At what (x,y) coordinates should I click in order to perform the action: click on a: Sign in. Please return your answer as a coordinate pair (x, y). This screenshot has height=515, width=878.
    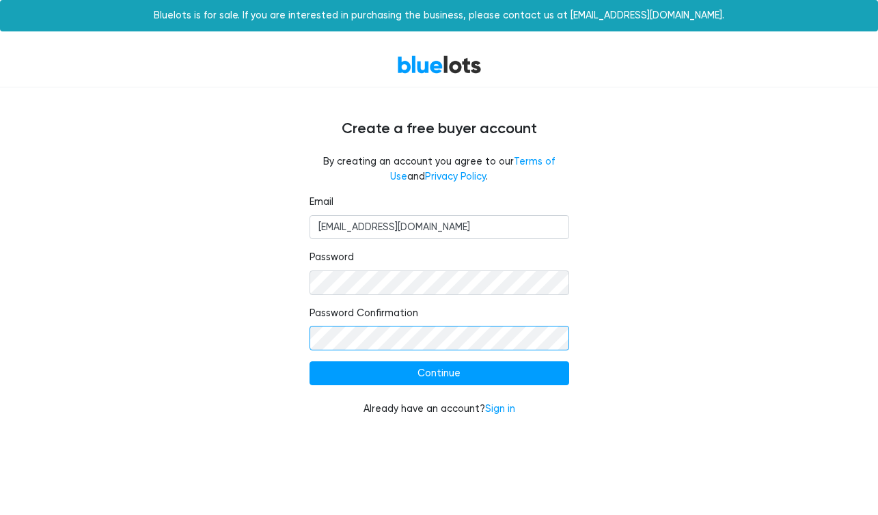
    Looking at the image, I should click on (500, 409).